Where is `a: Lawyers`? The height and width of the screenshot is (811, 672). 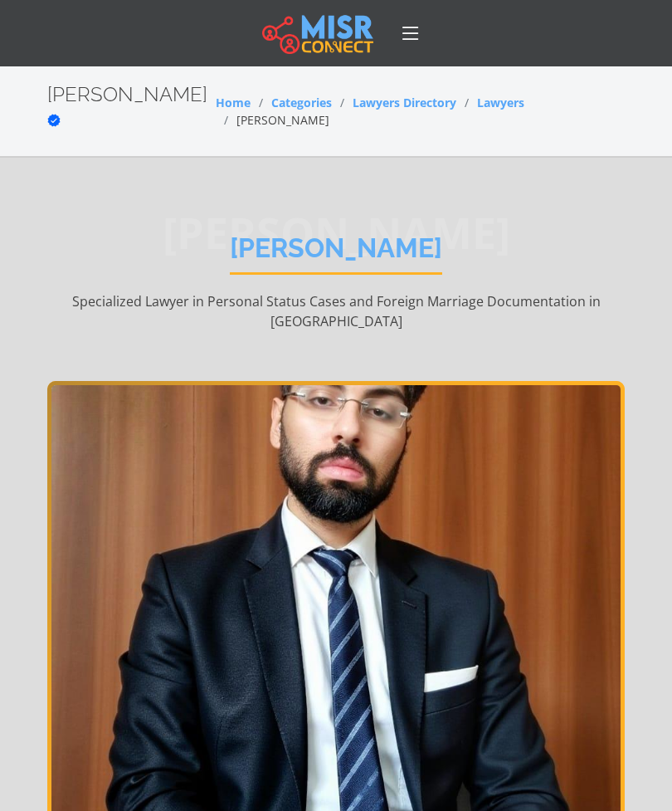
a: Lawyers is located at coordinates (500, 102).